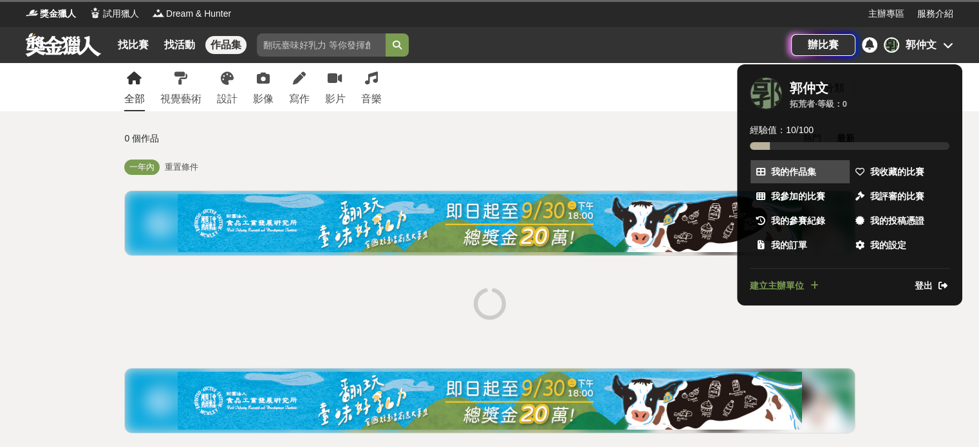 The image size is (979, 447). What do you see at coordinates (802, 104) in the screenshot?
I see `div: 拓荒者` at bounding box center [802, 104].